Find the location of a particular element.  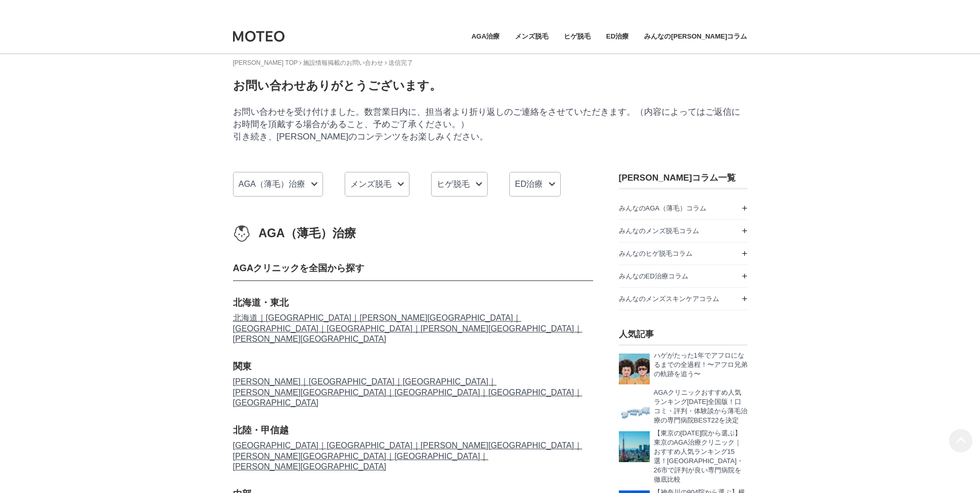

p: ハゲがたった1年でアフロになるまでの全過程！〜アフロ兄弟の軌跡を追う〜 is located at coordinates (700, 365).